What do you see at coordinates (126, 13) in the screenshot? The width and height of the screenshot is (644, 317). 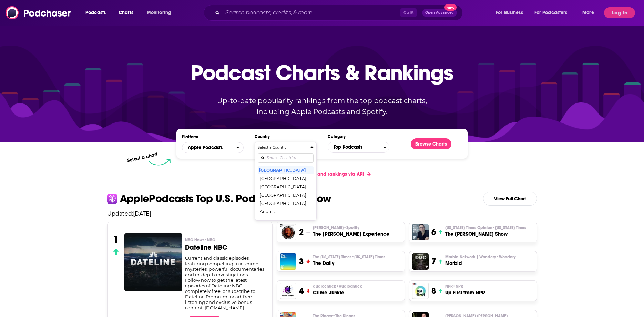 I see `a: Charts` at bounding box center [126, 13].